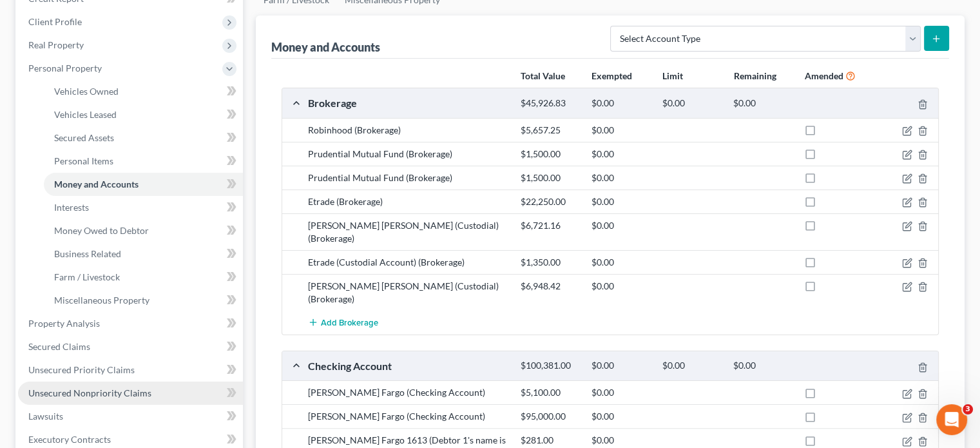  Describe the element at coordinates (343, 322) in the screenshot. I see `button: Add Brokerage` at that location.